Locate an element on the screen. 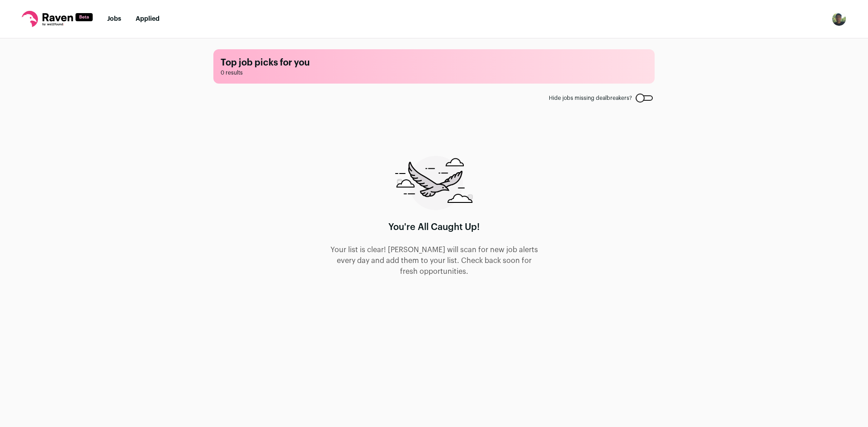 The width and height of the screenshot is (868, 427). h1: Top job picks for you is located at coordinates (434, 63).